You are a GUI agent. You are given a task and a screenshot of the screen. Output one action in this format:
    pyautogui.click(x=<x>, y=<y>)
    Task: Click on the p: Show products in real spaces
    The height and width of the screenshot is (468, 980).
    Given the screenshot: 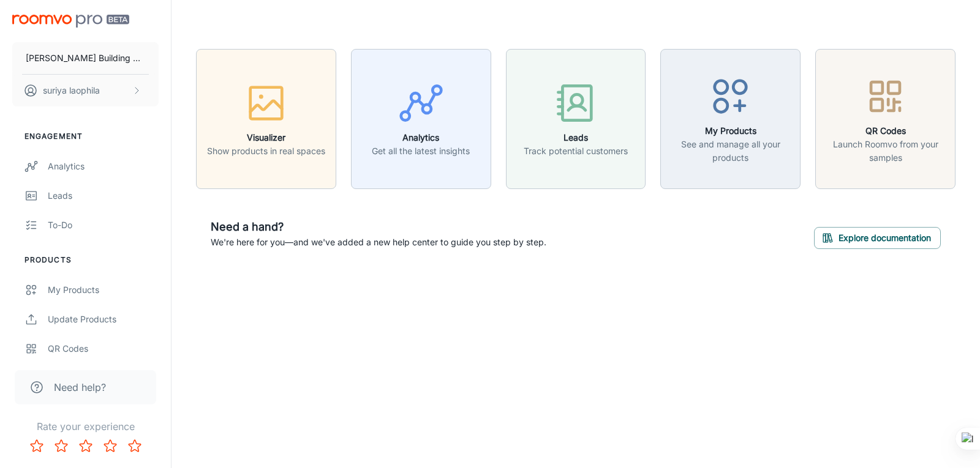 What is the action you would take?
    pyautogui.click(x=266, y=151)
    